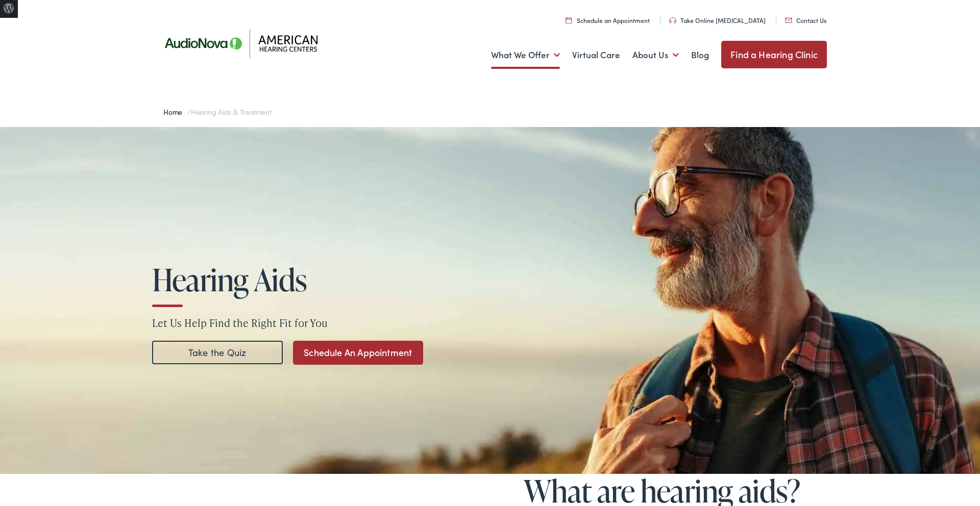  Describe the element at coordinates (805, 20) in the screenshot. I see `a: Contact Us` at that location.